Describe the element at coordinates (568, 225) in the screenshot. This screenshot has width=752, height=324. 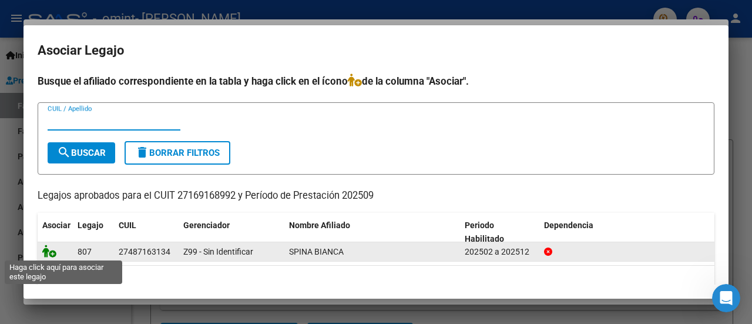
I see `span: Dependencia` at that location.